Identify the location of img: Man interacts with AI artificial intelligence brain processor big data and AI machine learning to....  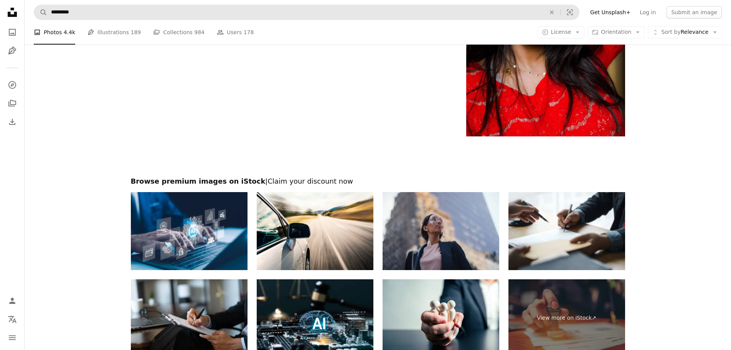
(189, 231).